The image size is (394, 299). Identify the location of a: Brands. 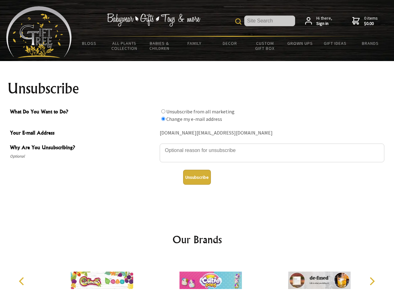
(370, 43).